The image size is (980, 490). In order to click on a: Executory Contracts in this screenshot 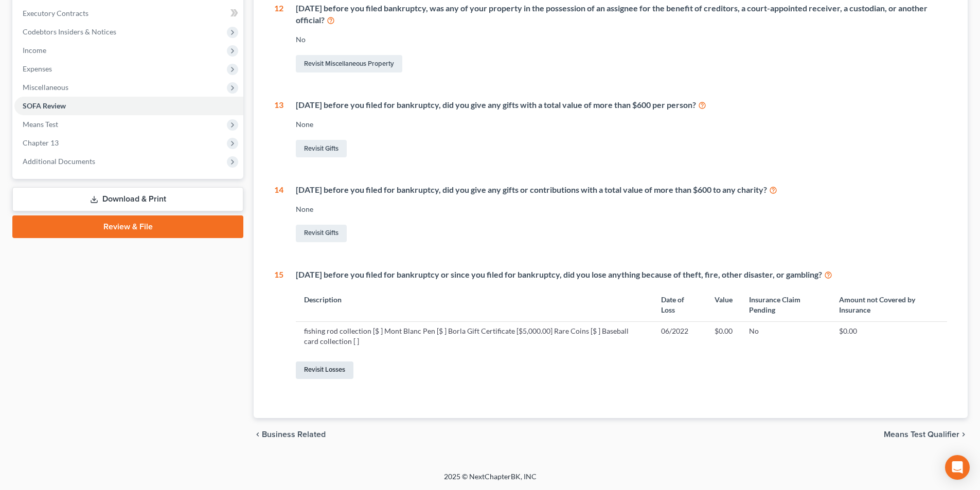, I will do `click(129, 14)`.